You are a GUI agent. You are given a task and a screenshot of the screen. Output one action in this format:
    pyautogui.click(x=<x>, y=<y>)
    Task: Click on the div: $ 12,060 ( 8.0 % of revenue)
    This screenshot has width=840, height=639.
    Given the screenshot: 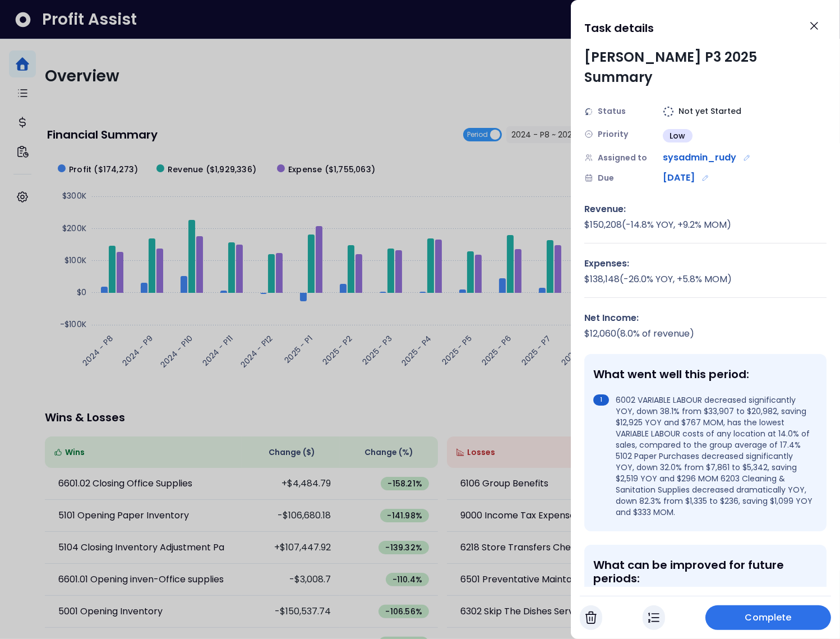 What is the action you would take?
    pyautogui.click(x=706, y=334)
    